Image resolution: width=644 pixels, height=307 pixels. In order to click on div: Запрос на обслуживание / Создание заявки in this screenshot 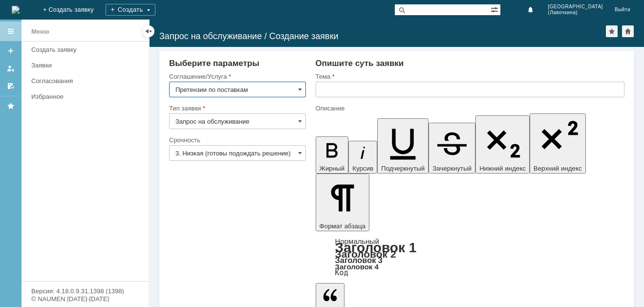, I will do `click(382, 36)`.